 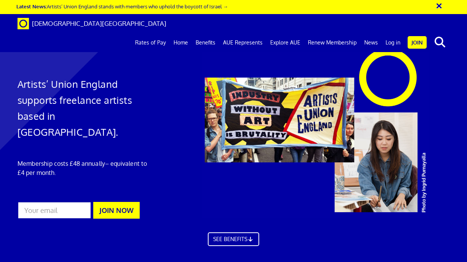 What do you see at coordinates (418, 42) in the screenshot?
I see `a: Join` at bounding box center [418, 42].